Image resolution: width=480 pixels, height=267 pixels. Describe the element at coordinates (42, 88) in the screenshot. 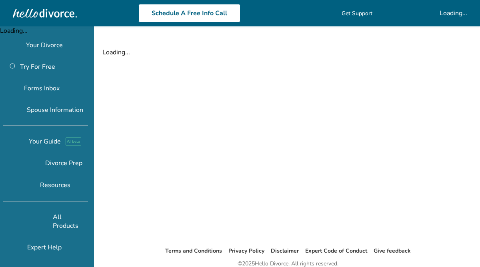

I see `span: Forms Inbox` at that location.